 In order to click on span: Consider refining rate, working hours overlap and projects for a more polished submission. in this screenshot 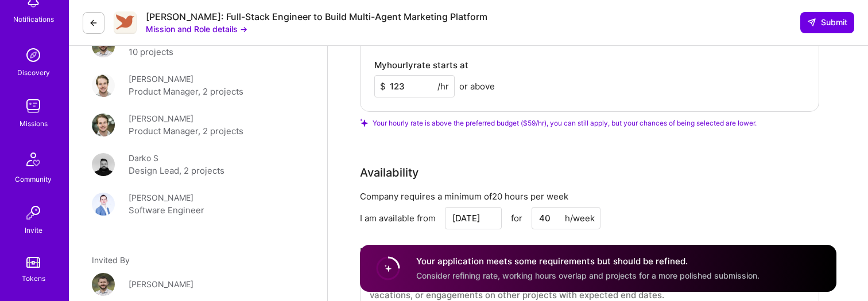, I will do `click(588, 275)`.